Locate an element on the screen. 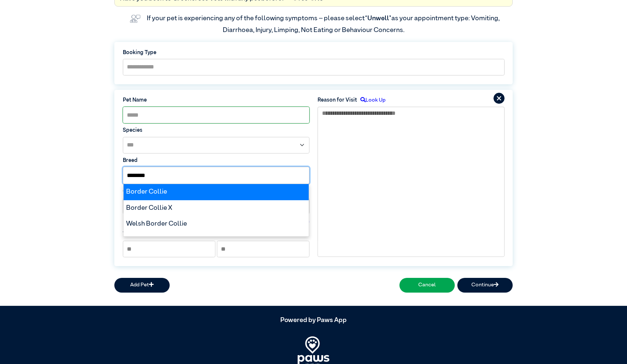 This screenshot has height=364, width=627. label: Pet Age is located at coordinates (132, 222).